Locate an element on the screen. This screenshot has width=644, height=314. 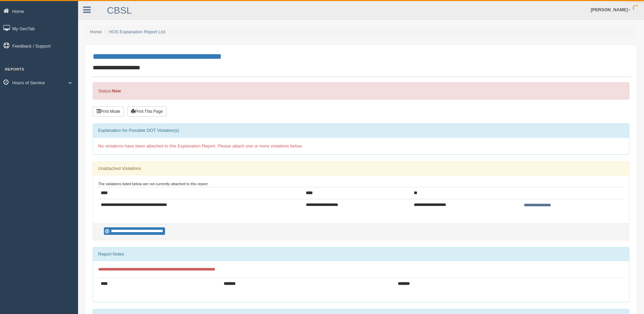
a: HOS Explanation Report List is located at coordinates (137, 32).